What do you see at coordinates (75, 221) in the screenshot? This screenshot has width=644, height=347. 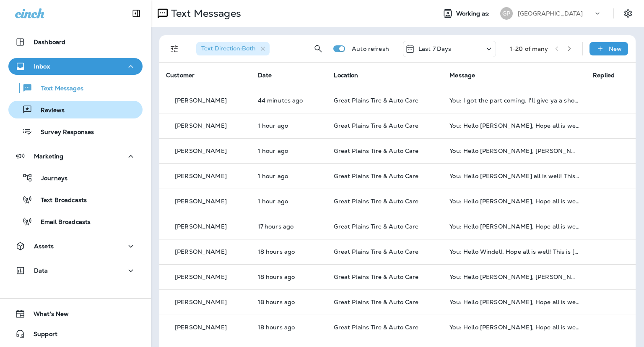 I see `button: Email Broadcasts` at bounding box center [75, 221].